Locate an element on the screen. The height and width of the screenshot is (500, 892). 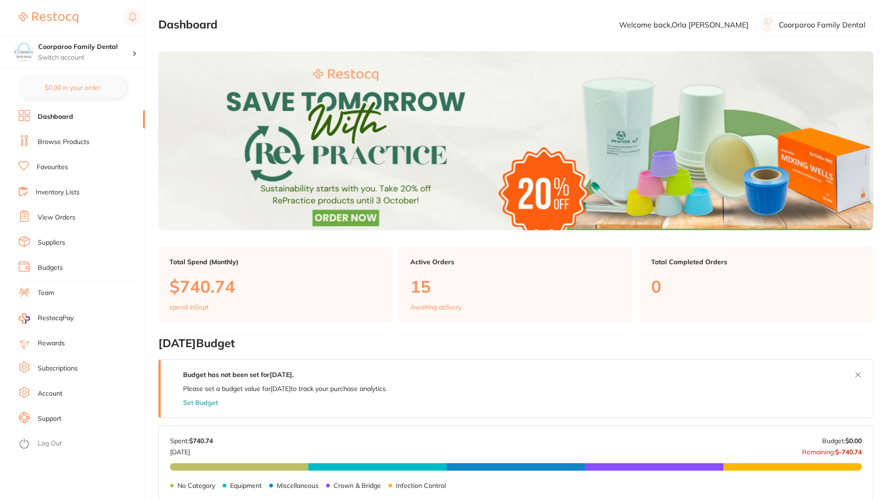
strong: $0.00 is located at coordinates (853, 441).